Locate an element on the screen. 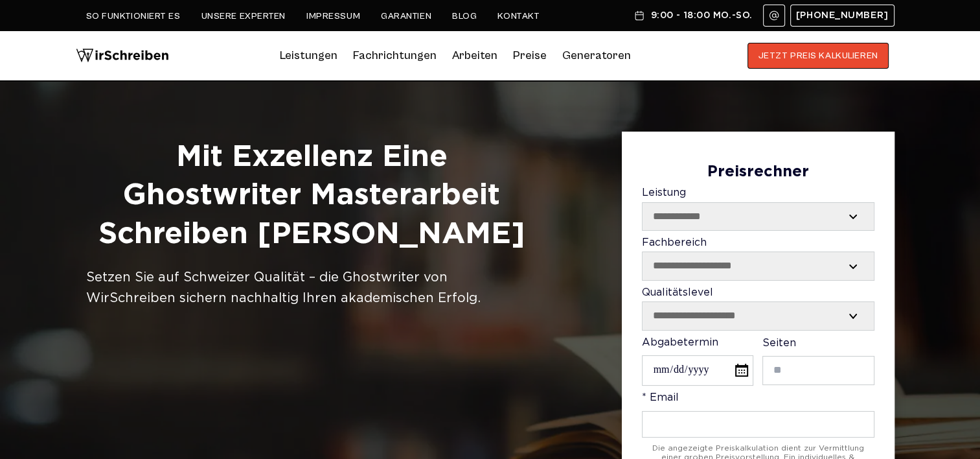  button: JETZT PREIS KALKULIEREN is located at coordinates (818, 55).